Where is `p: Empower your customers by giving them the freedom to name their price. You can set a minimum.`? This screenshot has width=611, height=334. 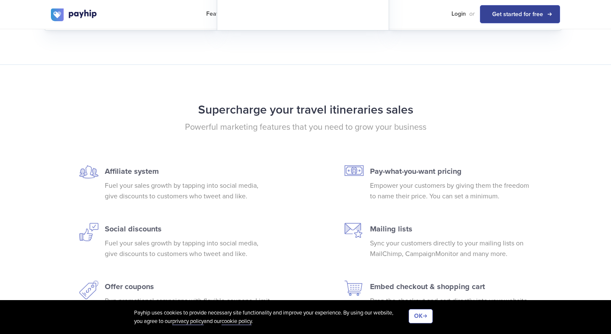
p: Empower your customers by giving them the freedom to name their price. You can set a minimum. is located at coordinates (453, 191).